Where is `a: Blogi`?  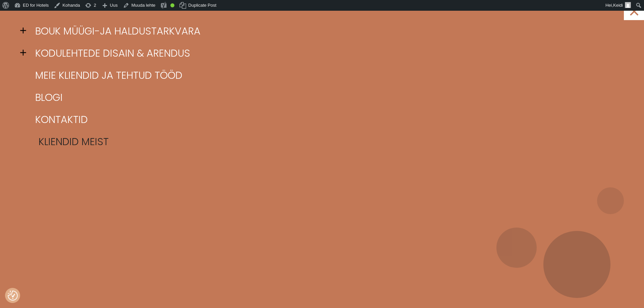 a: Blogi is located at coordinates (327, 97).